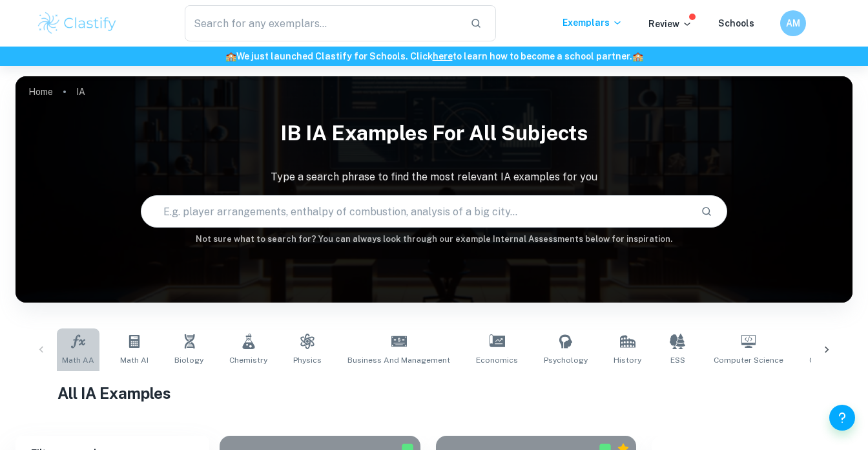  What do you see at coordinates (78, 360) in the screenshot?
I see `span: Math AA` at bounding box center [78, 360].